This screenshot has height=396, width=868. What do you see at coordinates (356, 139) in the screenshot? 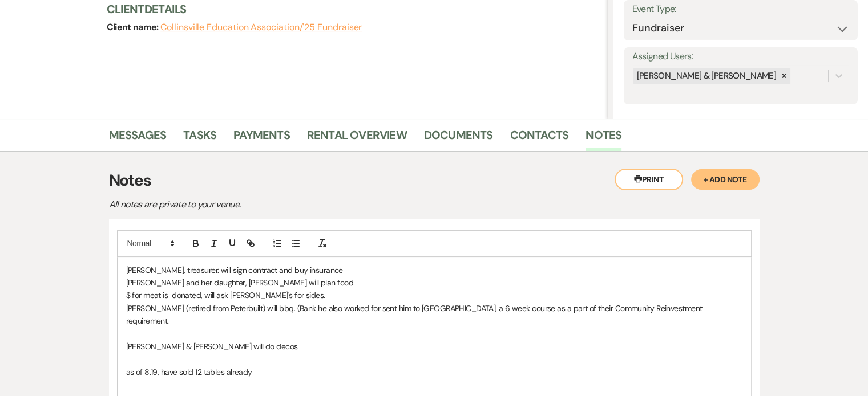
I see `a: Rental Overview` at bounding box center [356, 139].